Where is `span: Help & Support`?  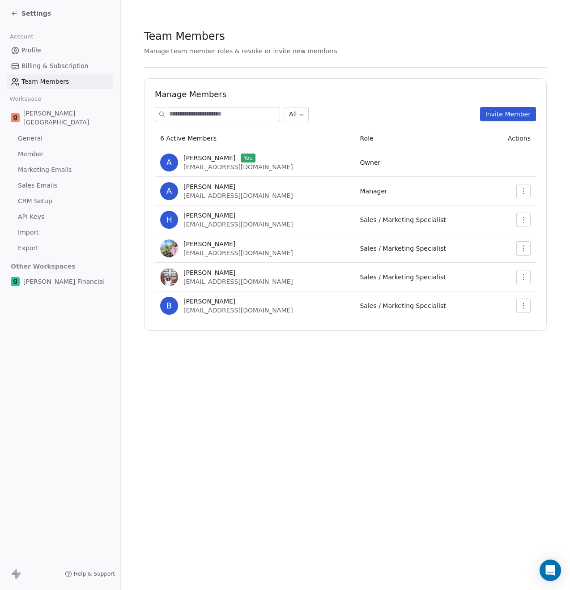
span: Help & Support is located at coordinates (94, 574).